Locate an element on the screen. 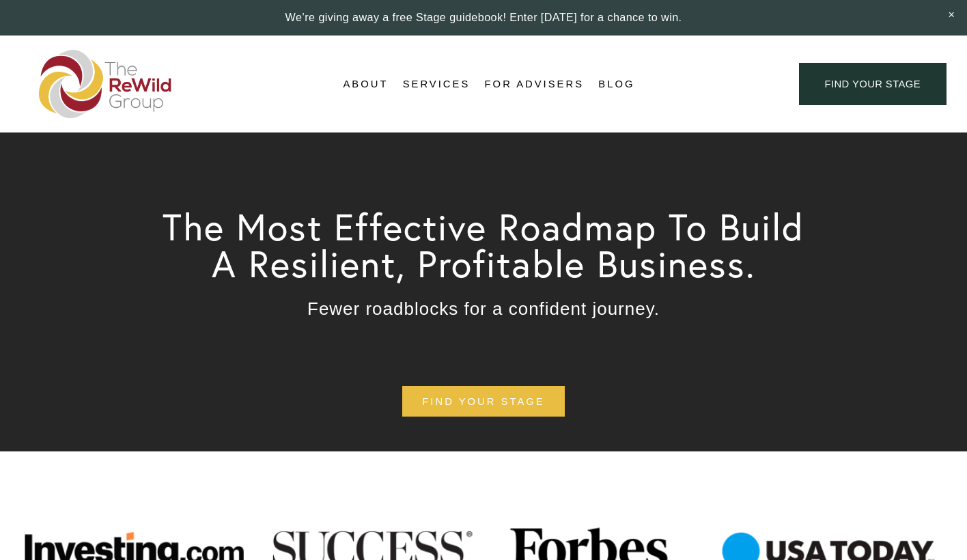 The height and width of the screenshot is (560, 967). a: For Advisers is located at coordinates (534, 84).